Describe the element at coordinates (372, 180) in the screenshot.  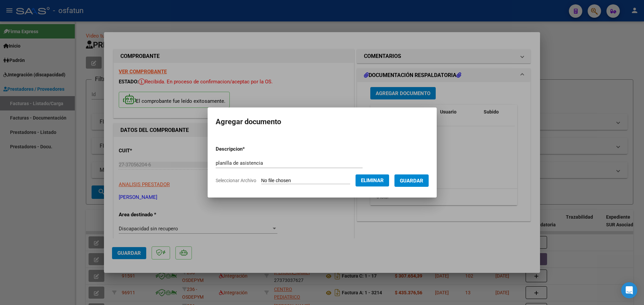
I see `span: Eliminar` at that location.